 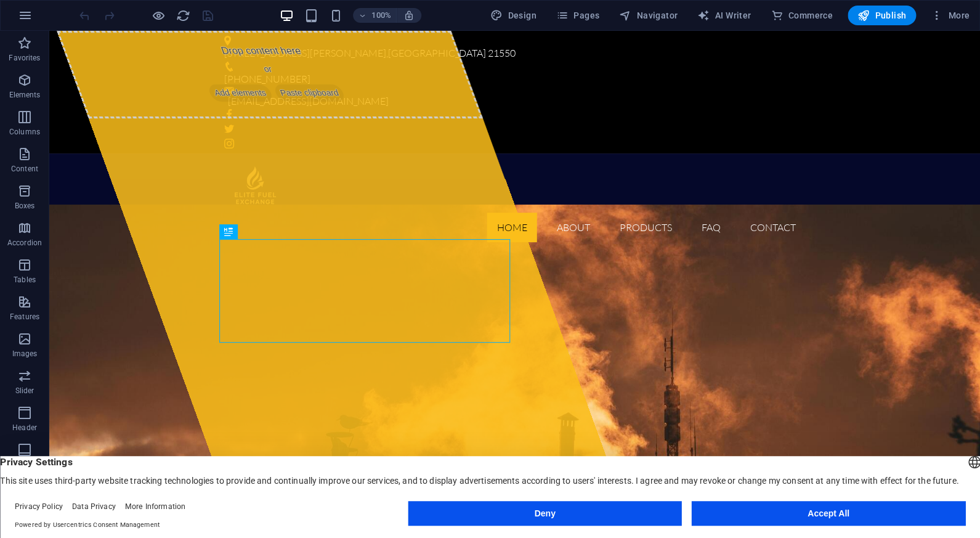 What do you see at coordinates (158, 15) in the screenshot?
I see `button: Click here to leave preview mode and continue editing` at bounding box center [158, 15].